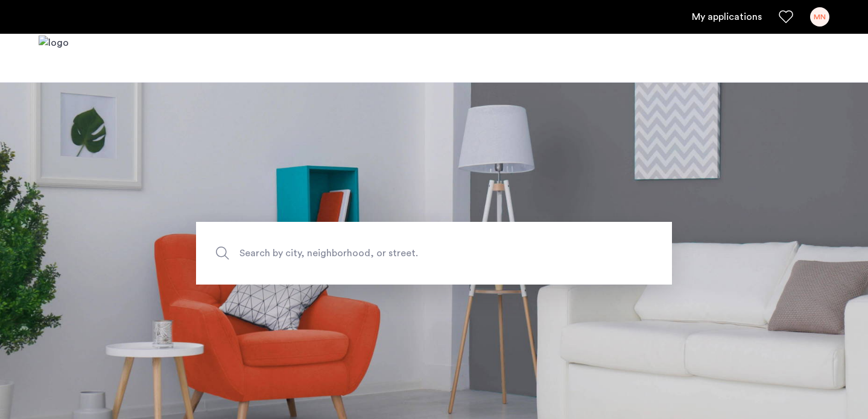 The image size is (868, 419). I want to click on a: Favorites, so click(786, 17).